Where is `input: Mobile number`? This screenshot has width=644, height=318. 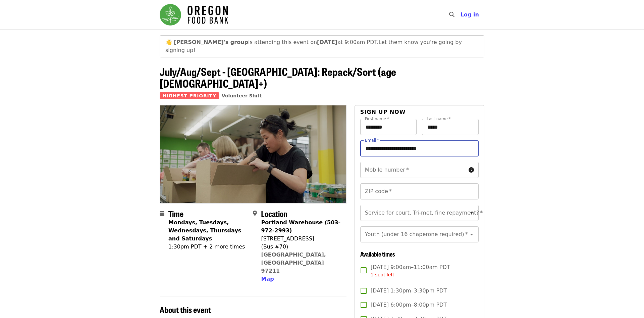
input: Mobile number is located at coordinates (413, 170).